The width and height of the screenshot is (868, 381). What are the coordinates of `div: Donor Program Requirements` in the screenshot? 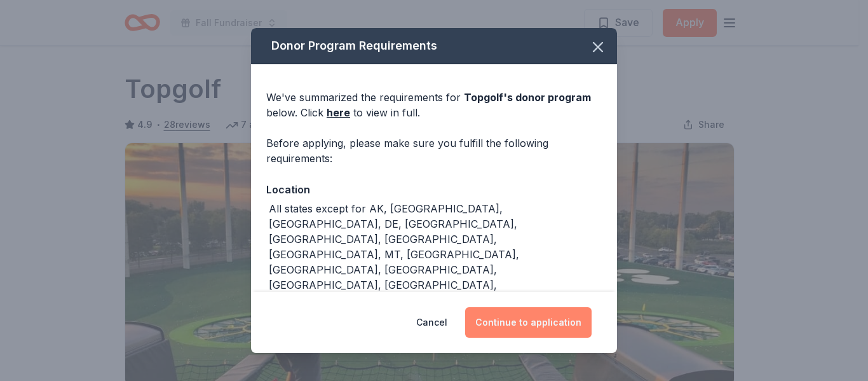 It's located at (434, 46).